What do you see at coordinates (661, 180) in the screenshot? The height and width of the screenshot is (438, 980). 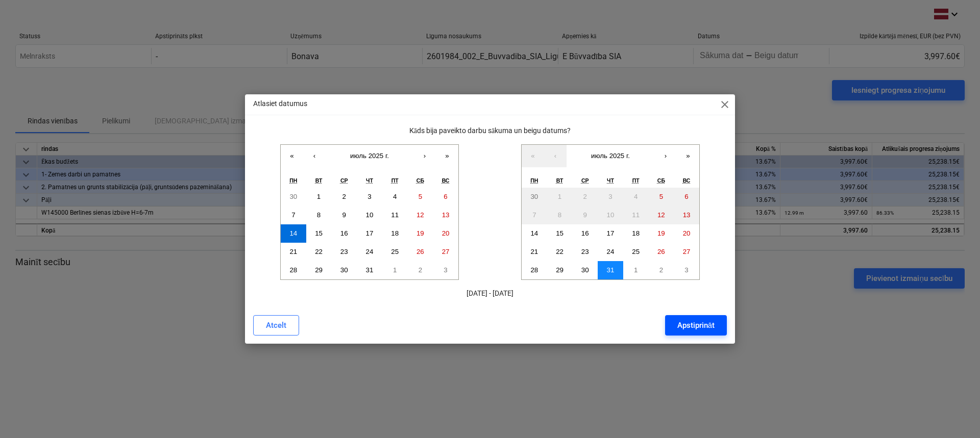 I see `abbr: суббота` at bounding box center [661, 180].